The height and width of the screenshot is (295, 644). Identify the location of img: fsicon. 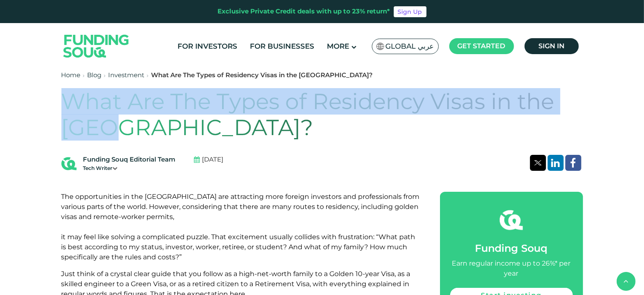
(510, 220).